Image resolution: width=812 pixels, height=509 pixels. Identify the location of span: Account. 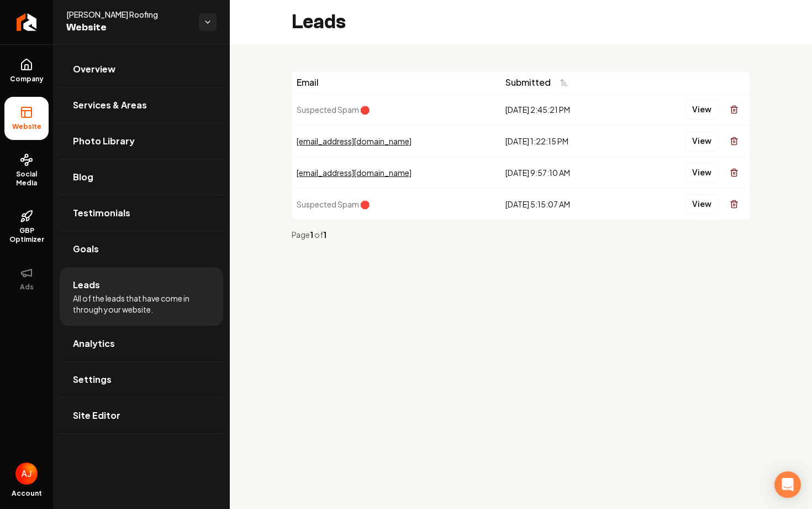
(27, 493).